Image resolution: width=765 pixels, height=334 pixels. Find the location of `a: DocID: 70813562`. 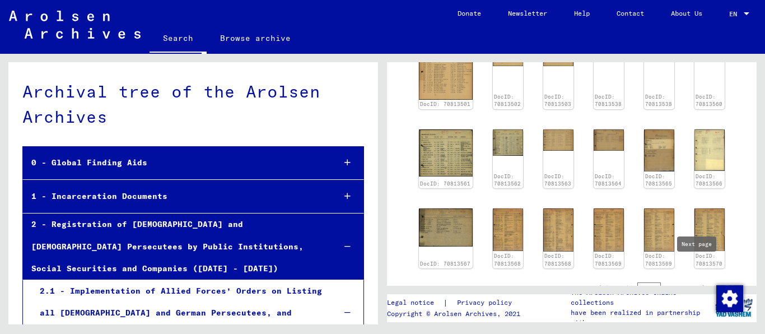

a: DocID: 70813562 is located at coordinates (507, 180).